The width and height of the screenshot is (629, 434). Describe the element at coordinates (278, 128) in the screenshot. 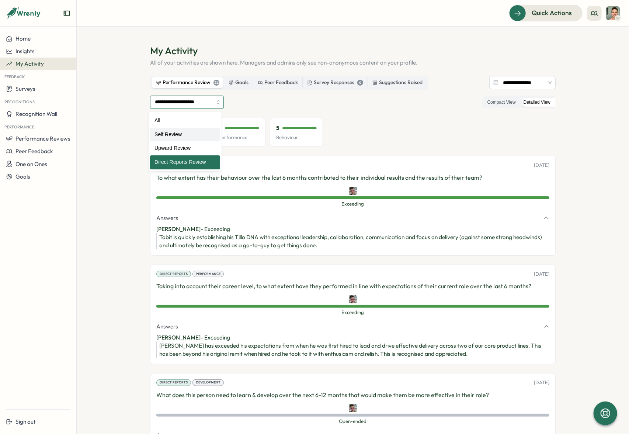

I see `p: 5` at that location.